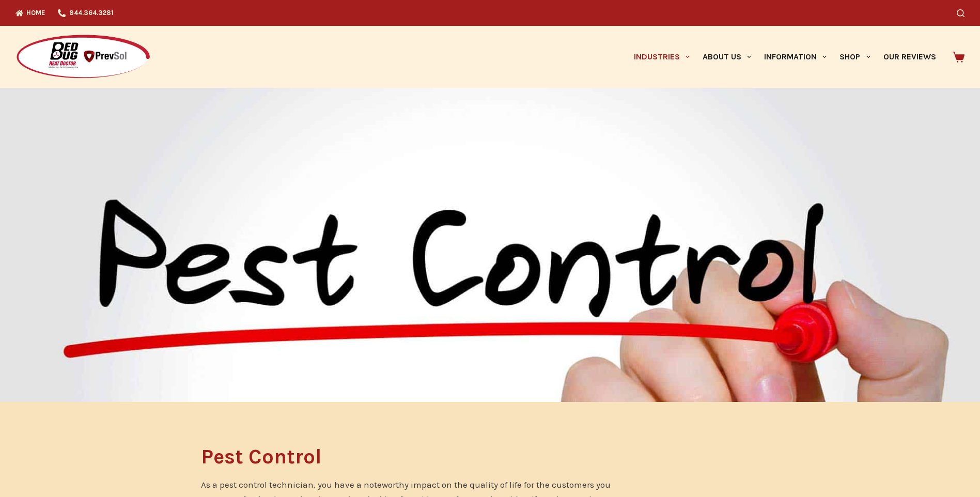  What do you see at coordinates (960, 13) in the screenshot?
I see `button: Search` at bounding box center [960, 13].